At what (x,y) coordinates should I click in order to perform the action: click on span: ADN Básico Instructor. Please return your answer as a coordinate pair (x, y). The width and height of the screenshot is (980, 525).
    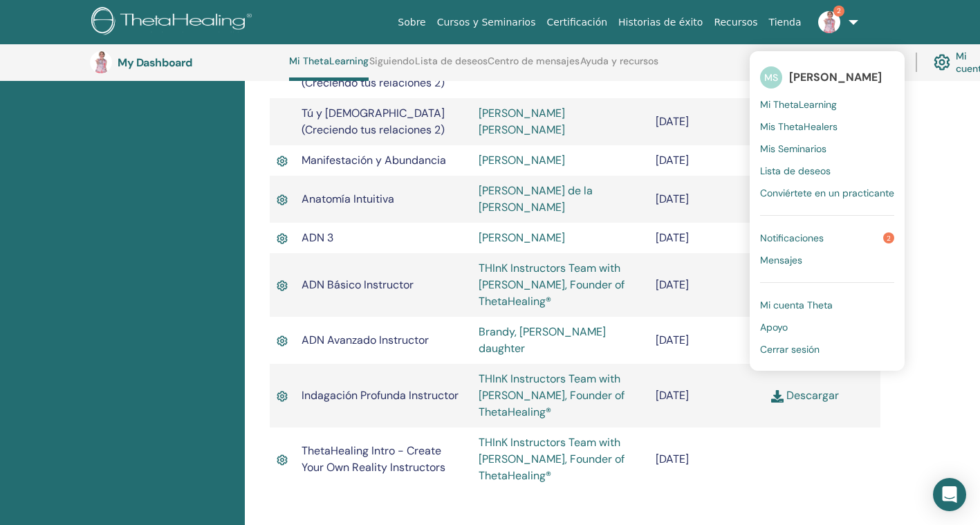
    Looking at the image, I should click on (358, 284).